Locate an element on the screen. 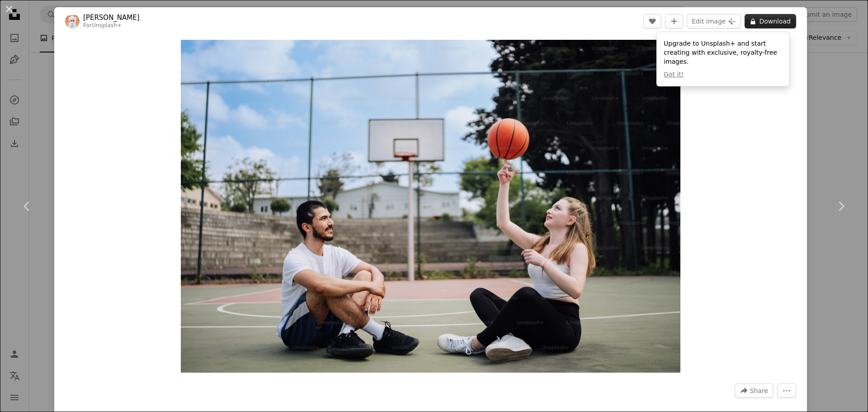 Image resolution: width=868 pixels, height=412 pixels. a: Go to Ahmed's profile is located at coordinates (72, 21).